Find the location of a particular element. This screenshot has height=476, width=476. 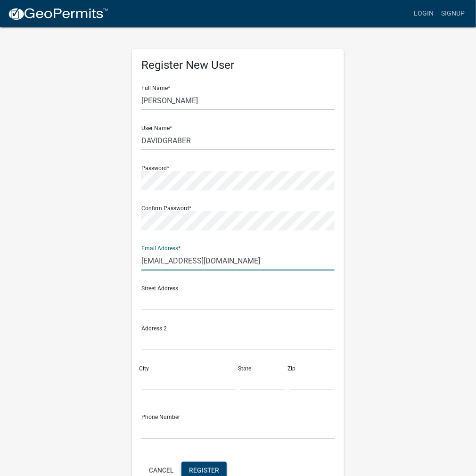

span: Register is located at coordinates (204, 469).